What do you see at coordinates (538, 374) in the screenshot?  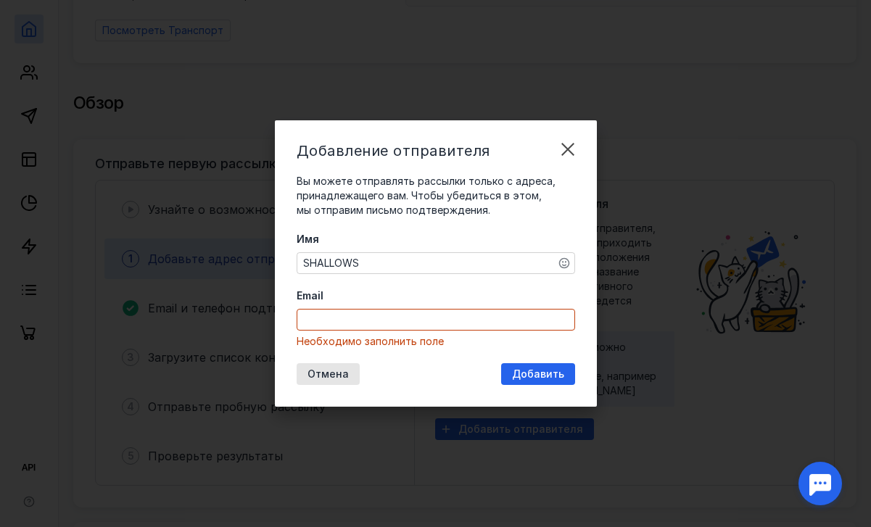 I see `button: Добавить` at bounding box center [538, 374].